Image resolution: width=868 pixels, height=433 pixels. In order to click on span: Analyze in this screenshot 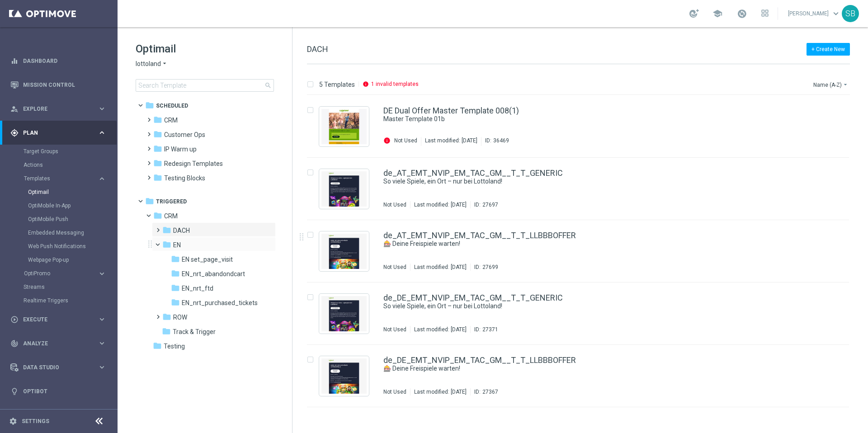, I will do `click(60, 343)`.